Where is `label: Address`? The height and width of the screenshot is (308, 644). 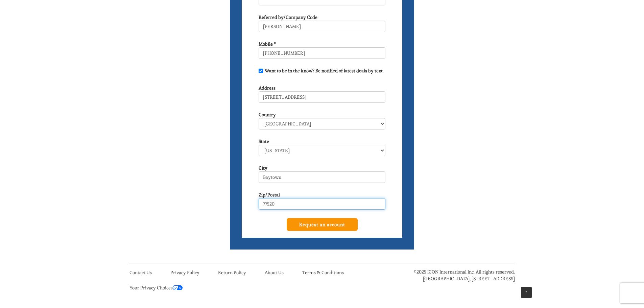
label: Address is located at coordinates (267, 88).